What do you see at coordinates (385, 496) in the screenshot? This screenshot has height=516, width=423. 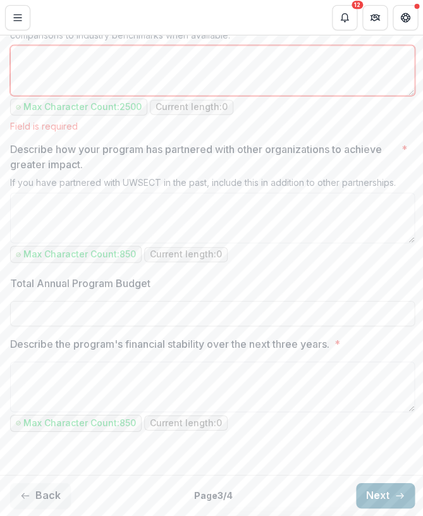 I see `button: Next` at bounding box center [385, 496].